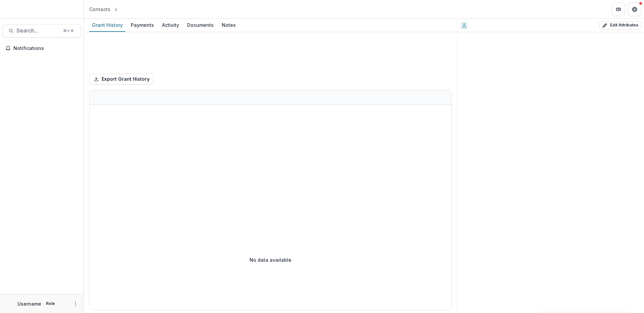  Describe the element at coordinates (99, 9) in the screenshot. I see `div: Contacts` at that location.